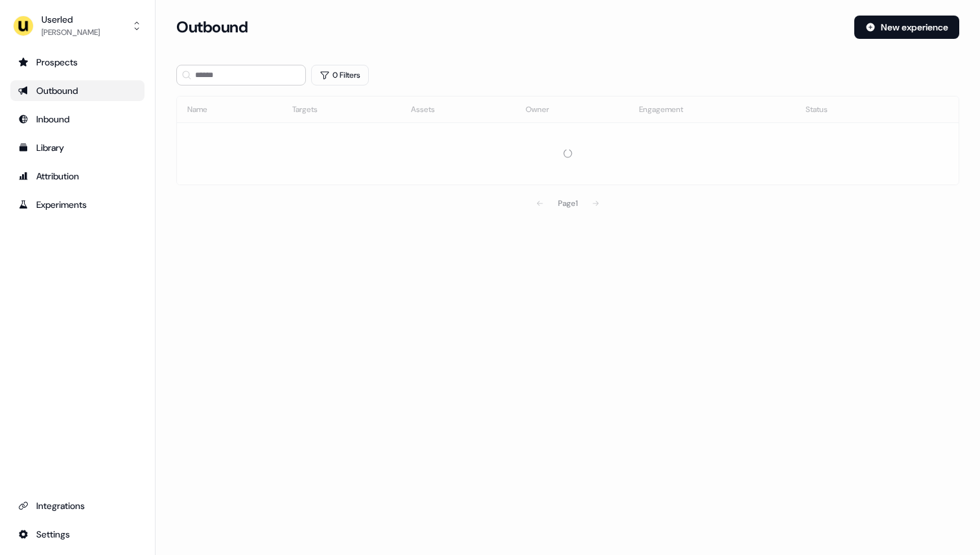 Image resolution: width=980 pixels, height=555 pixels. Describe the element at coordinates (77, 119) in the screenshot. I see `a: Go to Inbound` at that location.